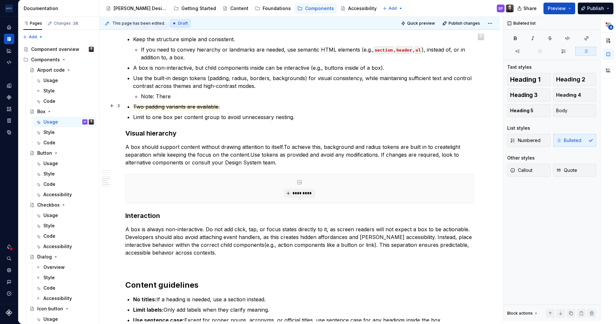  I want to click on button: Heading 4, so click(575, 95).